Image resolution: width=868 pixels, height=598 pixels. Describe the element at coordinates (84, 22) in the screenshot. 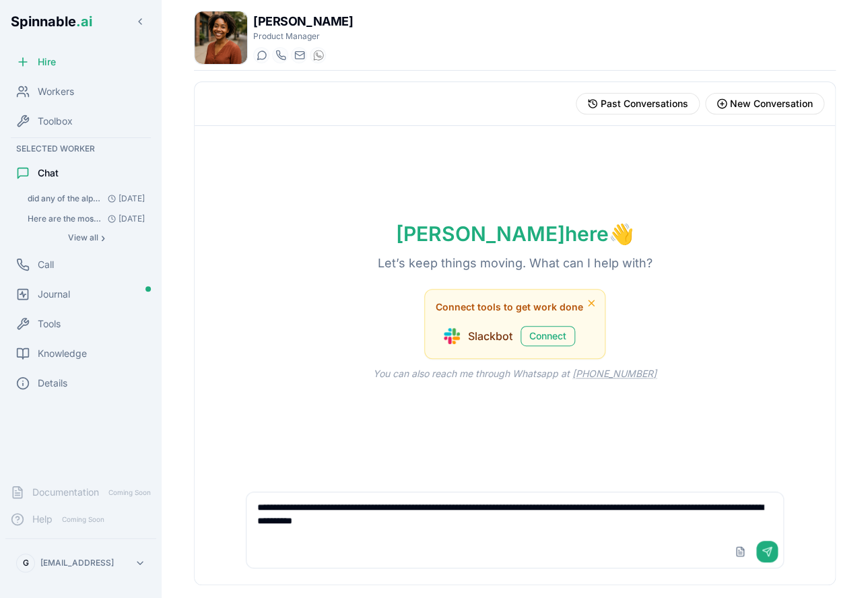

I see `span: .ai` at that location.